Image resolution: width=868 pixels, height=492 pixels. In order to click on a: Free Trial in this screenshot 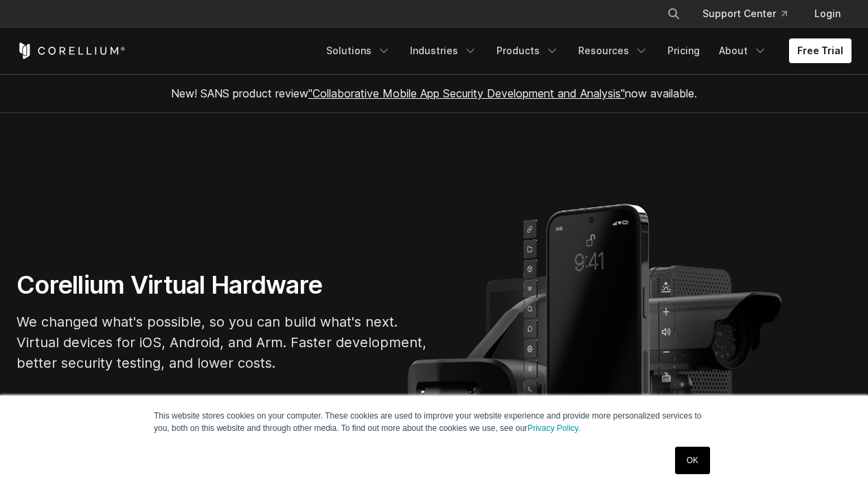, I will do `click(820, 51)`.